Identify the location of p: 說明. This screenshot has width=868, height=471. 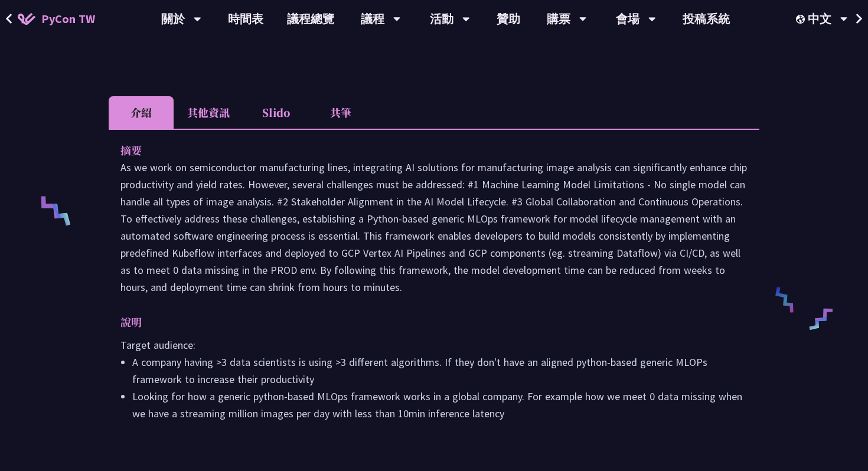
(422, 321).